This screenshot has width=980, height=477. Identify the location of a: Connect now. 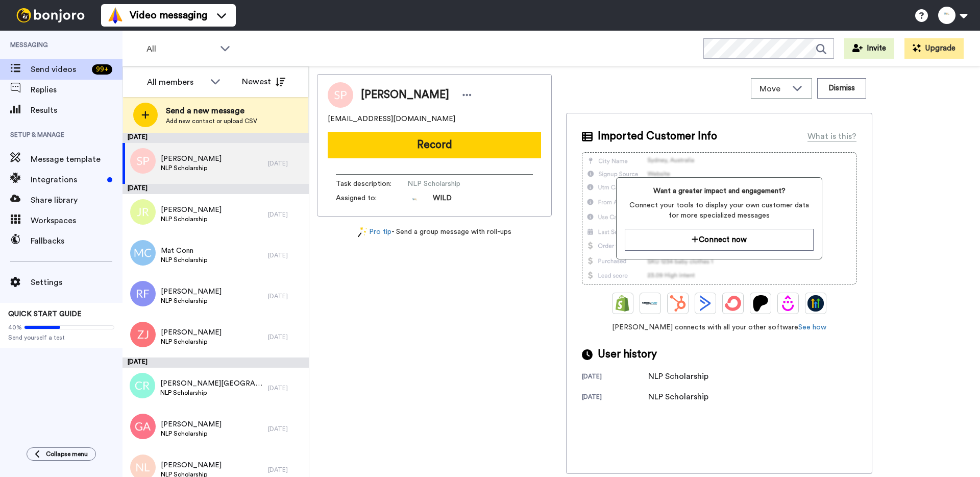
(718, 239).